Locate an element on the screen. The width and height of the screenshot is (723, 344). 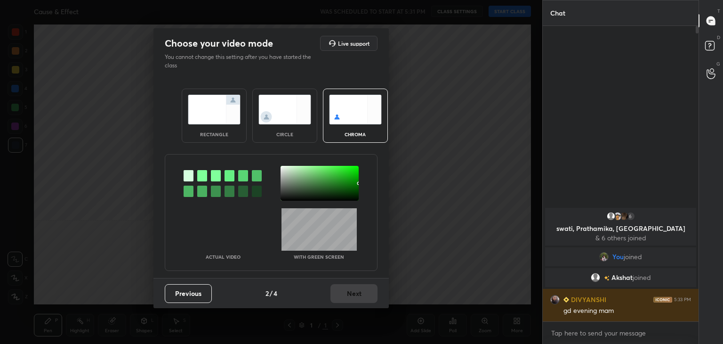
p: Chat is located at coordinates (558, 13).